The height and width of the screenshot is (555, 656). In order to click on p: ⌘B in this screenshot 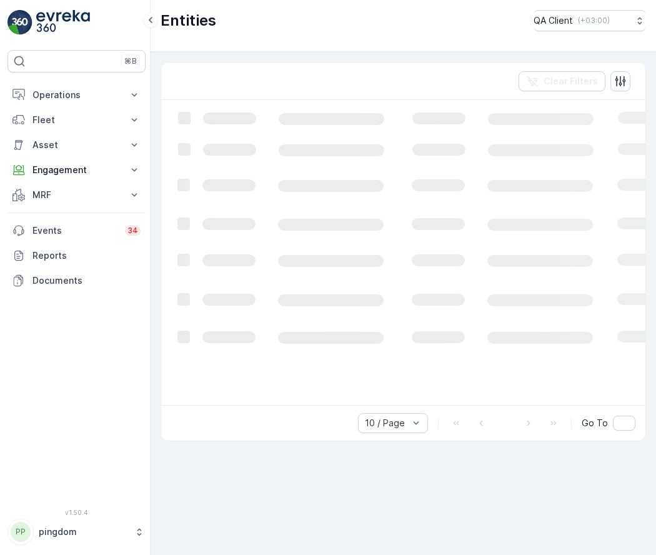, I will do `click(131, 61)`.